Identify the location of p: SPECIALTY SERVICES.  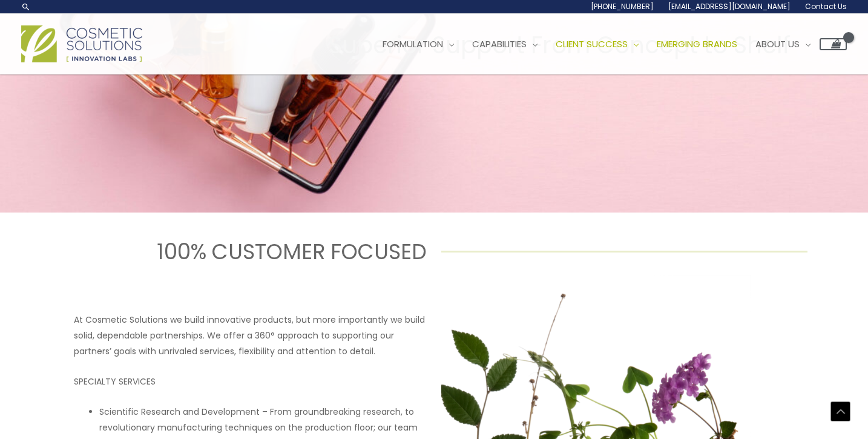
(250, 381).